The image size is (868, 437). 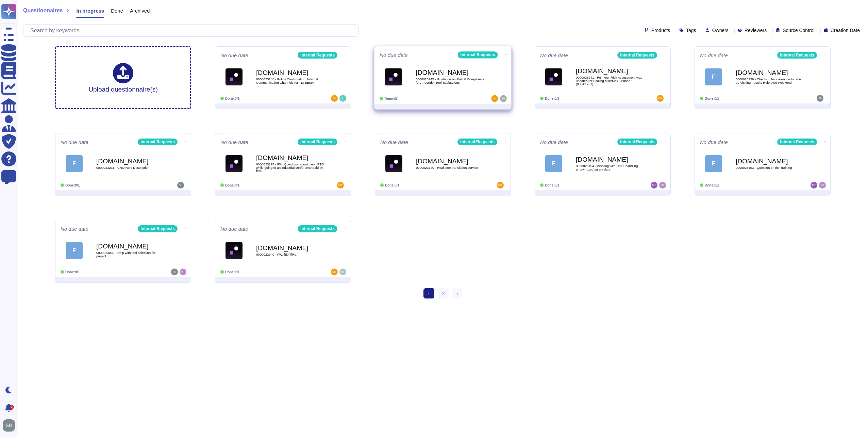 What do you see at coordinates (755, 31) in the screenshot?
I see `span: Reviewers` at bounding box center [755, 31].